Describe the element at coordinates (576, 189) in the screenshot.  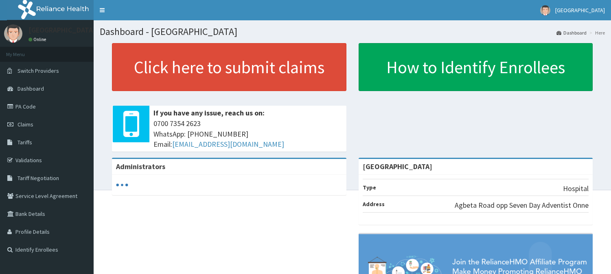
I see `p: Hospital` at that location.